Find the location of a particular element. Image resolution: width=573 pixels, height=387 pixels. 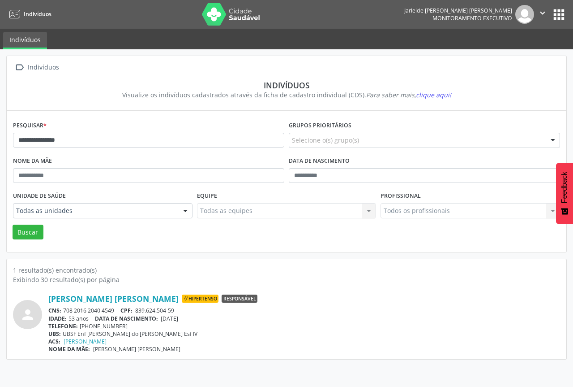

button: Feedback - Mostrar pesquisa is located at coordinates (565, 193).